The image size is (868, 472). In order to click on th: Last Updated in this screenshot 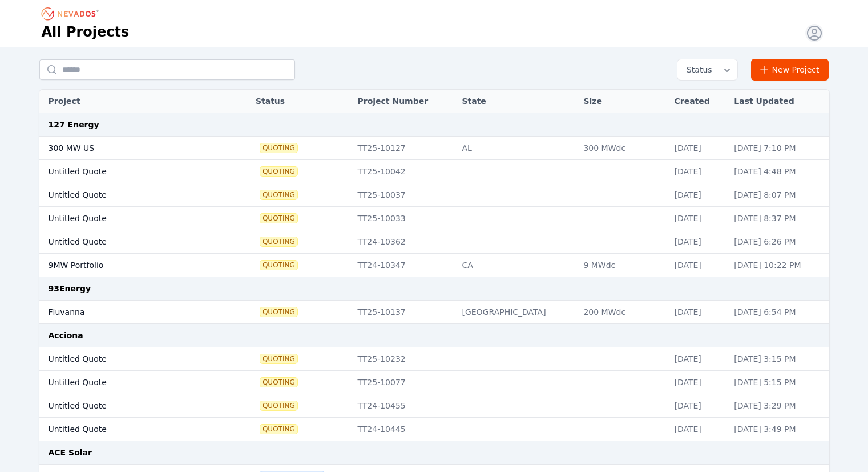, I will do `click(779, 101)`.